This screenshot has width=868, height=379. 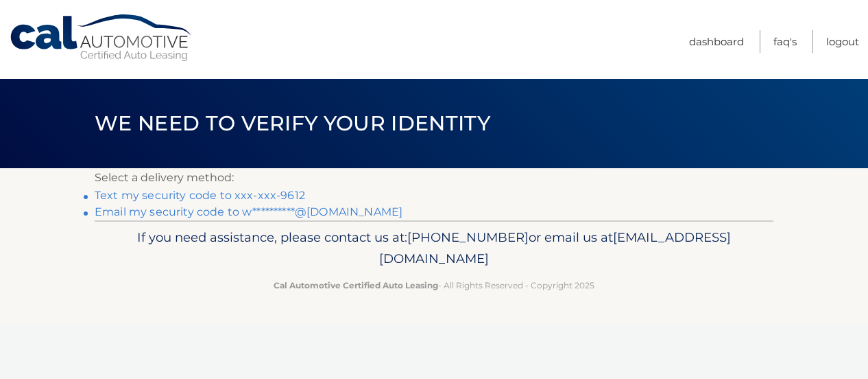 I want to click on a: Text my security code to xxx-xxx-9612, so click(x=199, y=194).